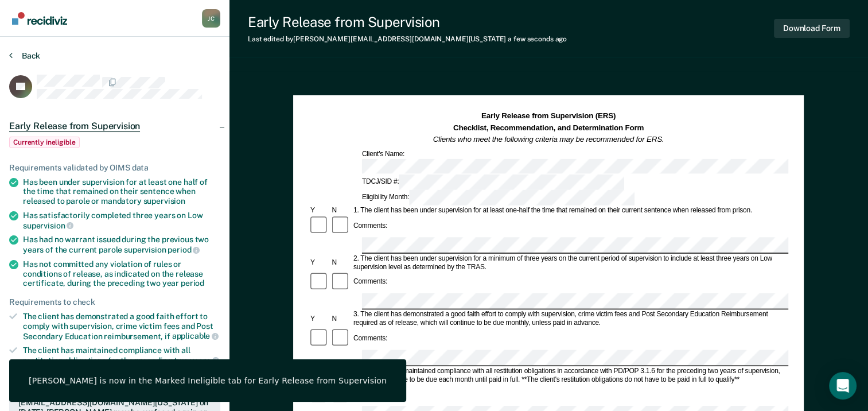  I want to click on span: applicable, so click(195, 336).